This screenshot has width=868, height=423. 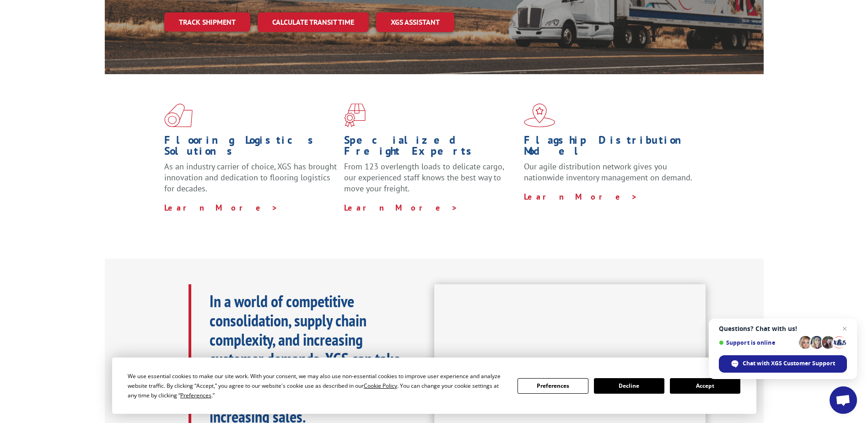 I want to click on p: From 123 overlength loads to delicate cargo, our experienced staff knows the best way to move you..., so click(x=431, y=181).